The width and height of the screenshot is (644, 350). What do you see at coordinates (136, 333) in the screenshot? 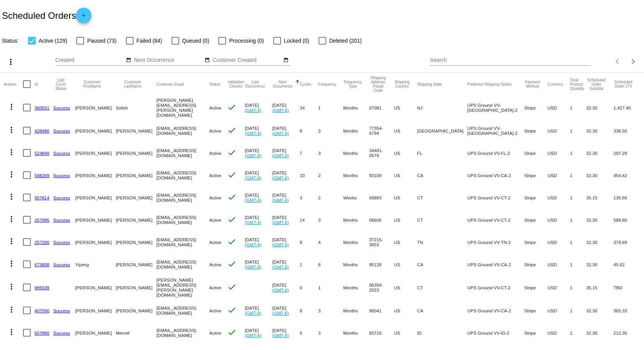
I see `mat-cell: Merrell` at bounding box center [136, 333].